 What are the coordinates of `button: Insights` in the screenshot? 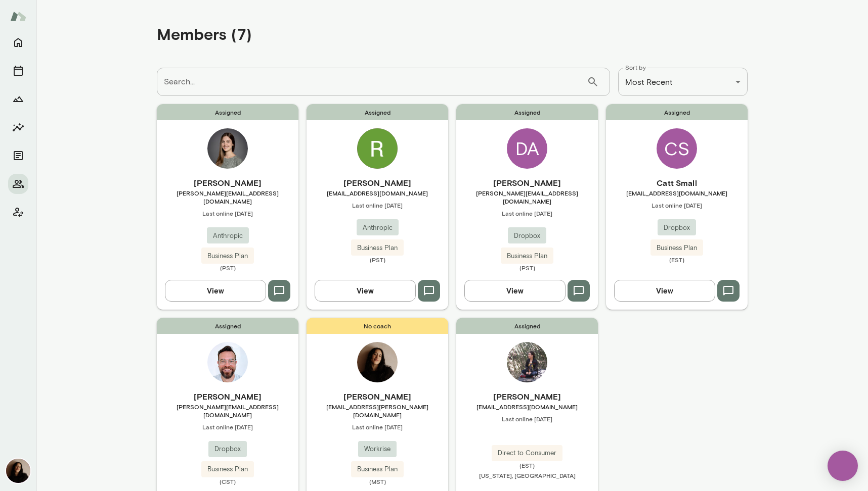 It's located at (18, 128).